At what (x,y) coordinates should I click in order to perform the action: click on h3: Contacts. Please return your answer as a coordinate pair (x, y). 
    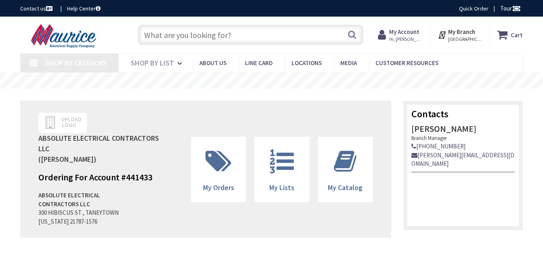
    Looking at the image, I should click on (463, 114).